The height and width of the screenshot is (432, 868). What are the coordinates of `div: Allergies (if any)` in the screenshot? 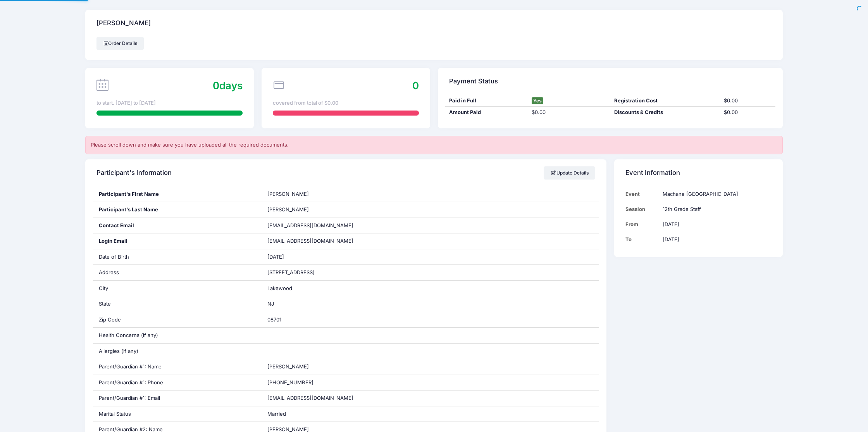 It's located at (177, 351).